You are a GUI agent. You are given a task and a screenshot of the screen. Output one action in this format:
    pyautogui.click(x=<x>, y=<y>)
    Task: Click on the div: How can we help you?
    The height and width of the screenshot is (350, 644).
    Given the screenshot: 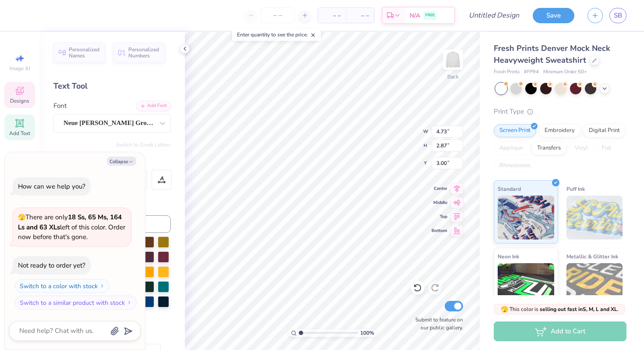 What is the action you would take?
    pyautogui.click(x=52, y=187)
    